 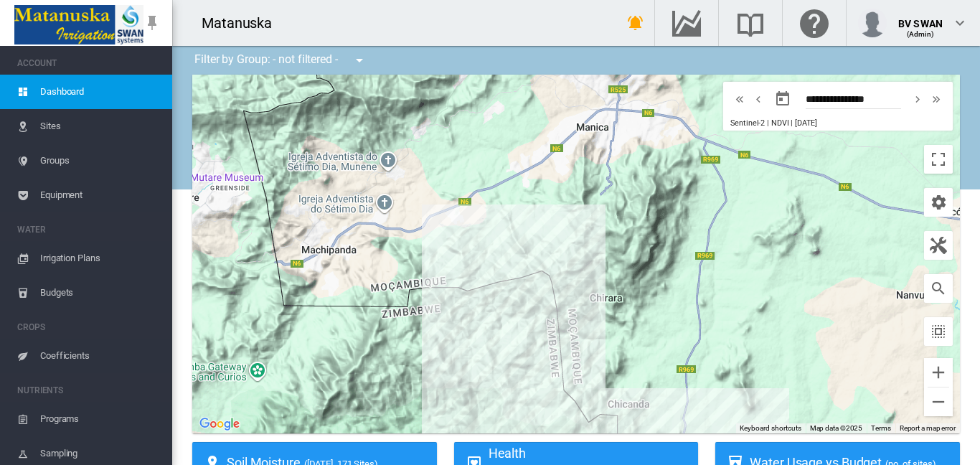 What do you see at coordinates (281, 60) in the screenshot?
I see `div: Filter by Group: - not filtered -` at bounding box center [281, 60].